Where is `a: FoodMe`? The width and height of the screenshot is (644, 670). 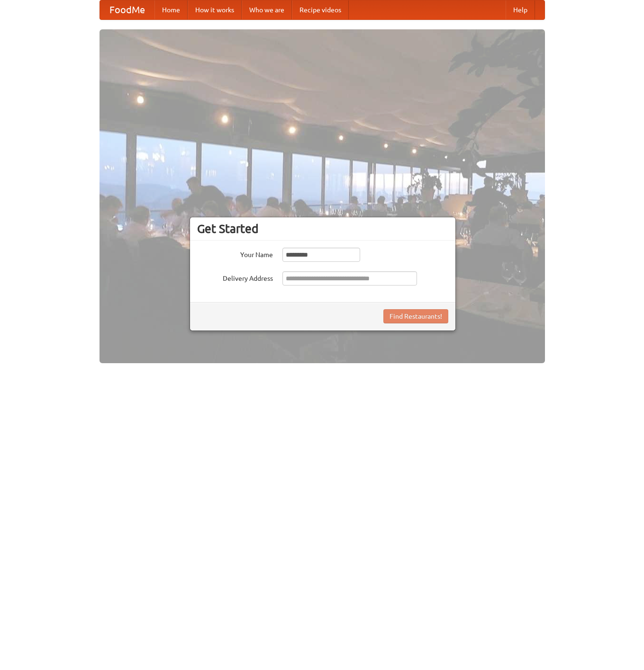 a: FoodMe is located at coordinates (127, 10).